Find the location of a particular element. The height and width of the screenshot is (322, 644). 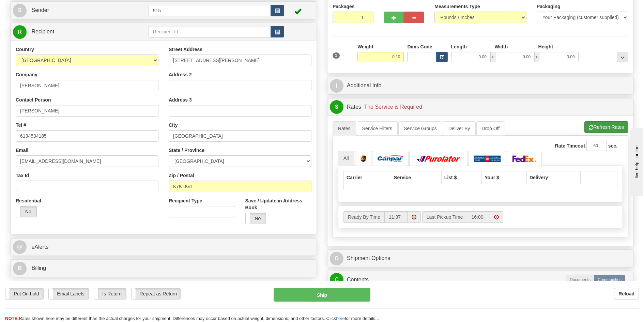

label: State / Province is located at coordinates (186, 150).